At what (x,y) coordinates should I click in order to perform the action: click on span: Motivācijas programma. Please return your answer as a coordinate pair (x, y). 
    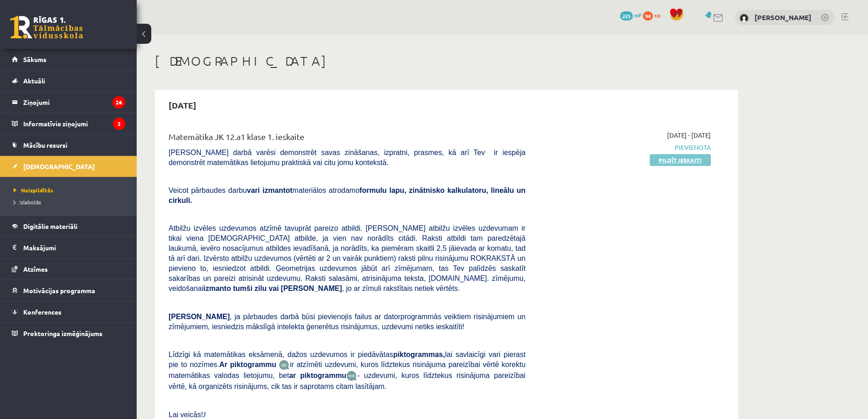
    Looking at the image, I should click on (59, 290).